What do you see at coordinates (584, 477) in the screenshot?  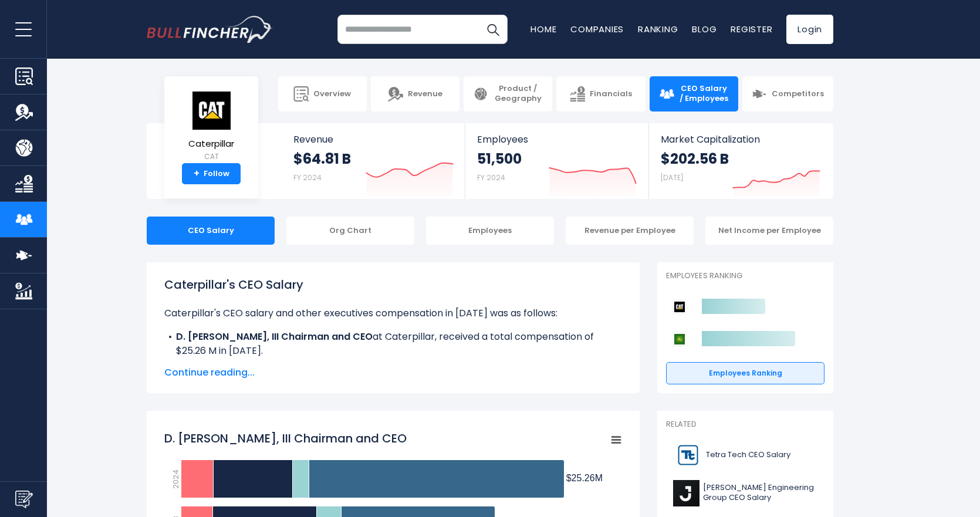 I see `tspan: $25.26M` at bounding box center [584, 477].